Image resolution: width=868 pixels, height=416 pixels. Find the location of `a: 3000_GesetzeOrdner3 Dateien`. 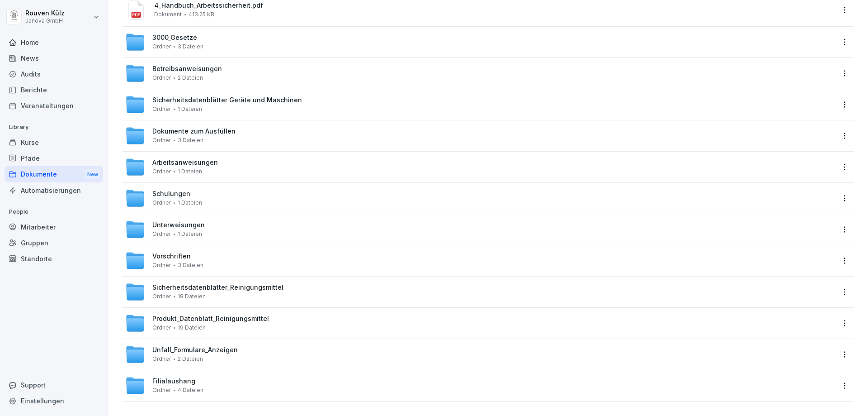

a: 3000_GesetzeOrdner3 Dateien is located at coordinates (480, 42).